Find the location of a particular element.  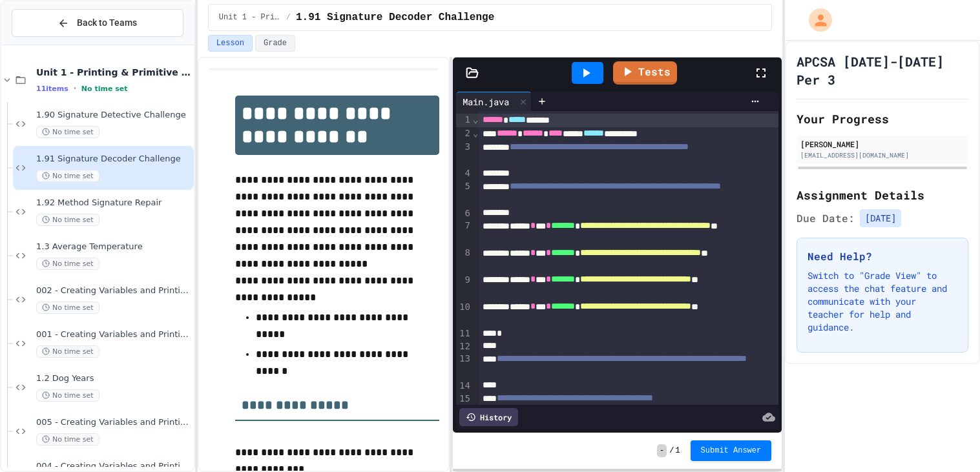

button: Submit Answer is located at coordinates (731, 451).